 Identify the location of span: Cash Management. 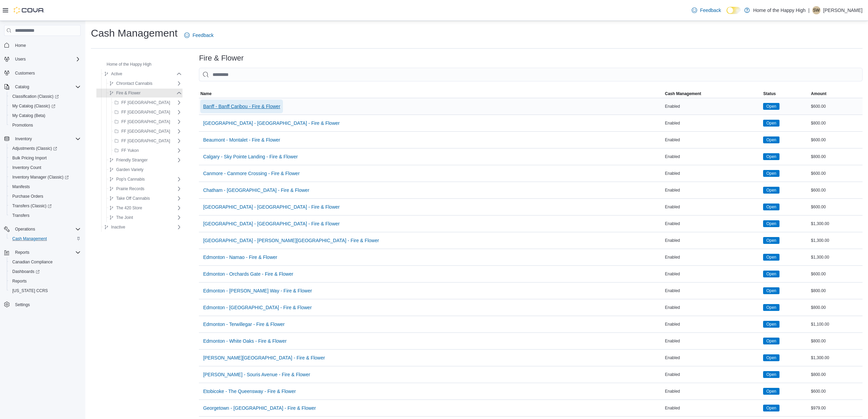
(45, 239).